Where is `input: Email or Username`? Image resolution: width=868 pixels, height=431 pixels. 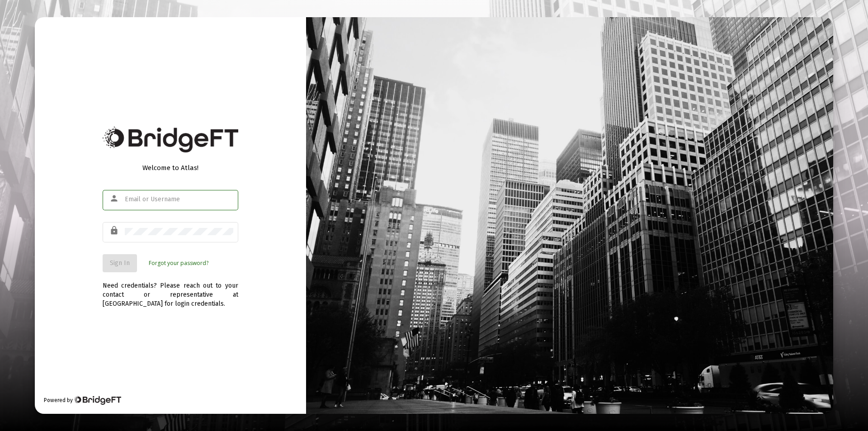 input: Email or Username is located at coordinates (179, 199).